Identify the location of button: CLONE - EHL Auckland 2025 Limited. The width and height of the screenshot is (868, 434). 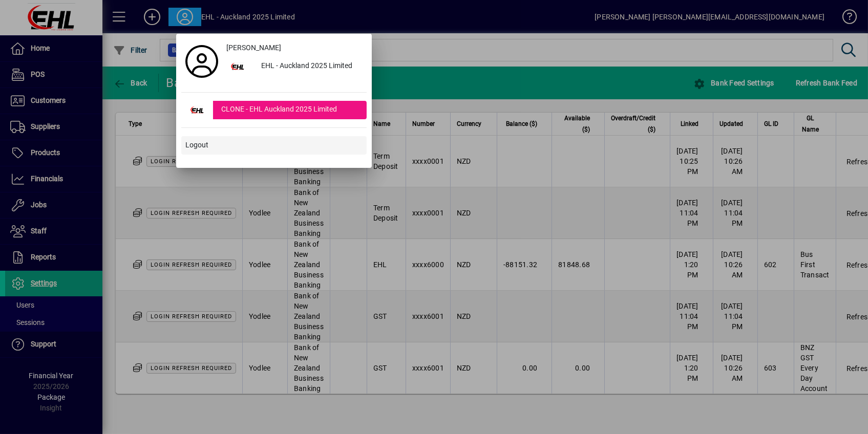
(274, 110).